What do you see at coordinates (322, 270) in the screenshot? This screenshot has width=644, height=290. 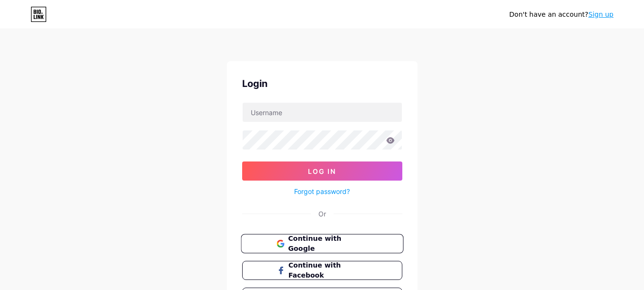 I see `button: Continue with Facebook` at bounding box center [322, 270].